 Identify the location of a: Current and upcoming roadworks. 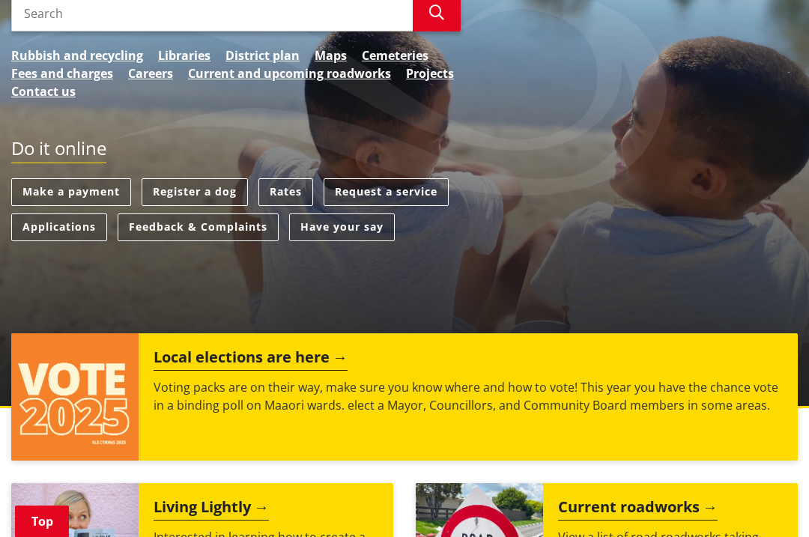
(289, 73).